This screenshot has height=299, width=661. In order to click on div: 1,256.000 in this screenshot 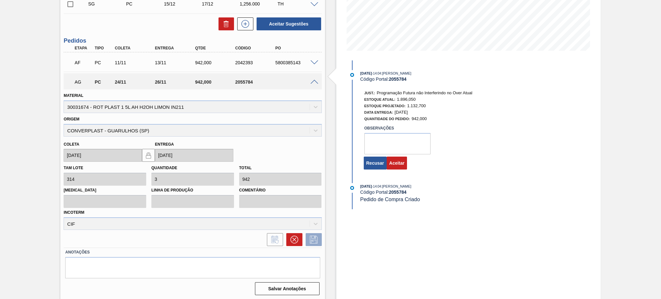, I will do `click(260, 4)`.